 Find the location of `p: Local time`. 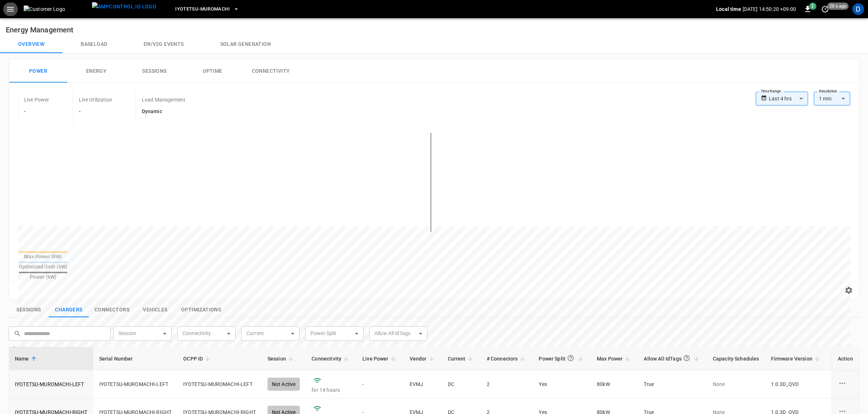

p: Local time is located at coordinates (728, 9).